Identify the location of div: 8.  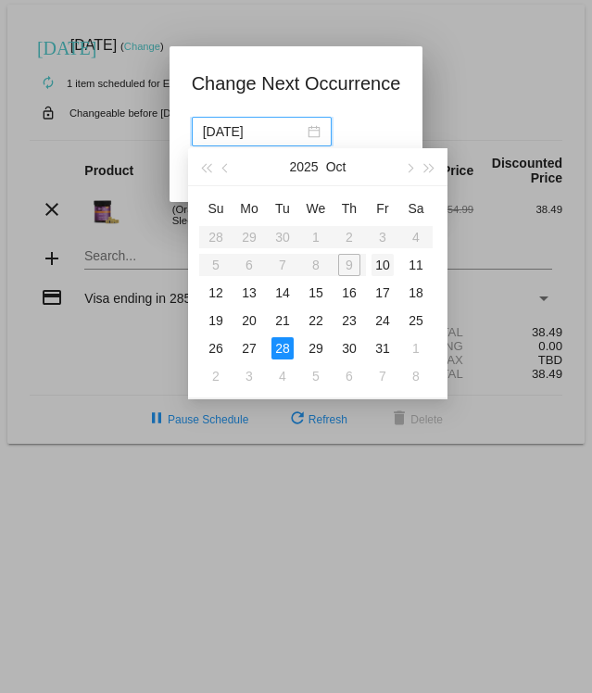
(416, 376).